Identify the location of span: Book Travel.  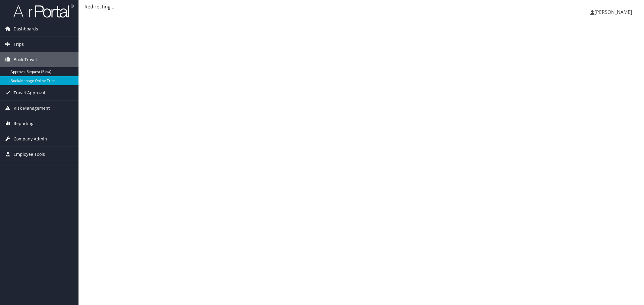
(25, 59).